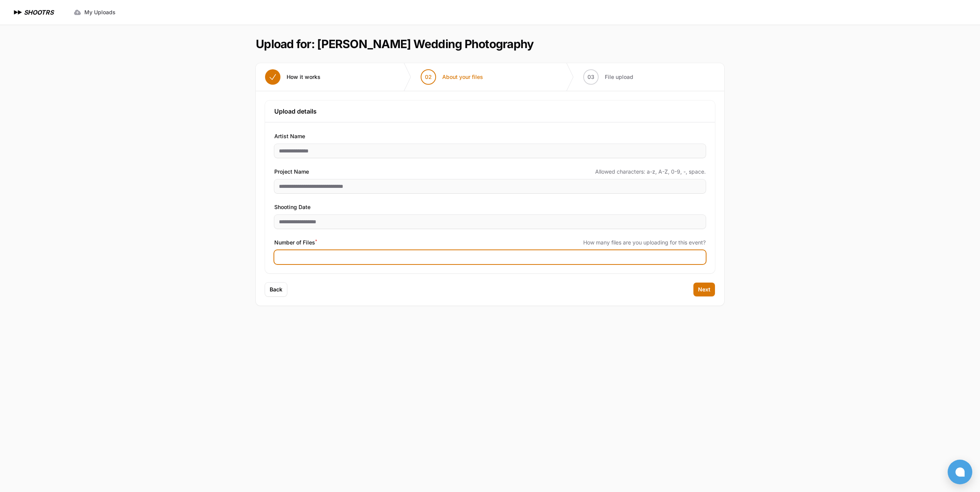 This screenshot has height=492, width=980. Describe the element at coordinates (462, 77) in the screenshot. I see `span: About your files` at that location.